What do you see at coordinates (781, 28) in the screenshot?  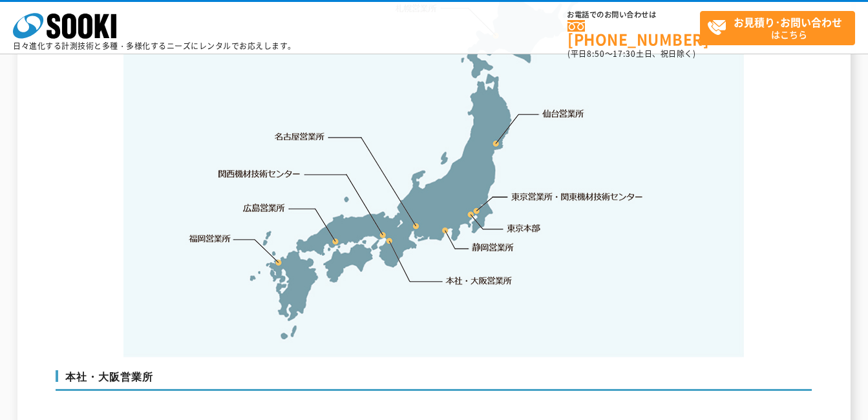 I see `span: はこちら` at bounding box center [781, 28].